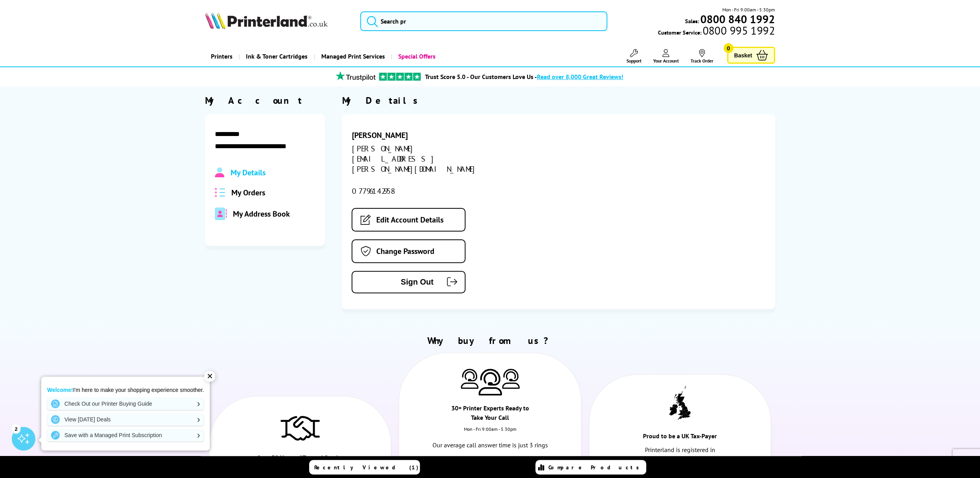 This screenshot has width=980, height=478. What do you see at coordinates (125, 435) in the screenshot?
I see `a: Save with a Managed Print Subscription` at bounding box center [125, 435].